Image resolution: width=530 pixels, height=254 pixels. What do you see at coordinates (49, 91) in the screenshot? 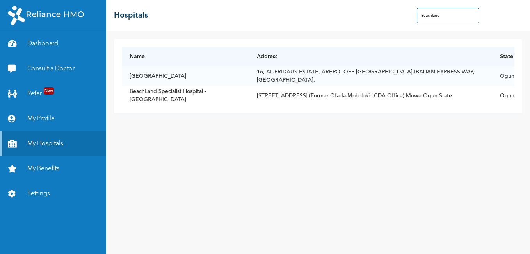
I see `span: New` at bounding box center [49, 91].